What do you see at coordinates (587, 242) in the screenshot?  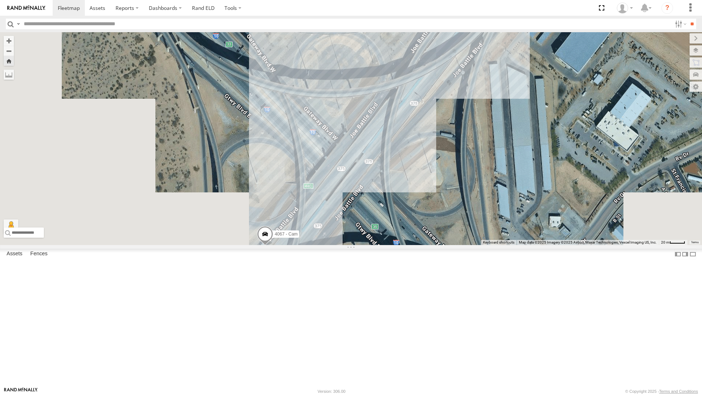 I see `span: Map data ©2025 Imagery ©2025 Airbus, Maxar Technologies, Vexcel Imaging US, Inc.` at bounding box center [587, 242].